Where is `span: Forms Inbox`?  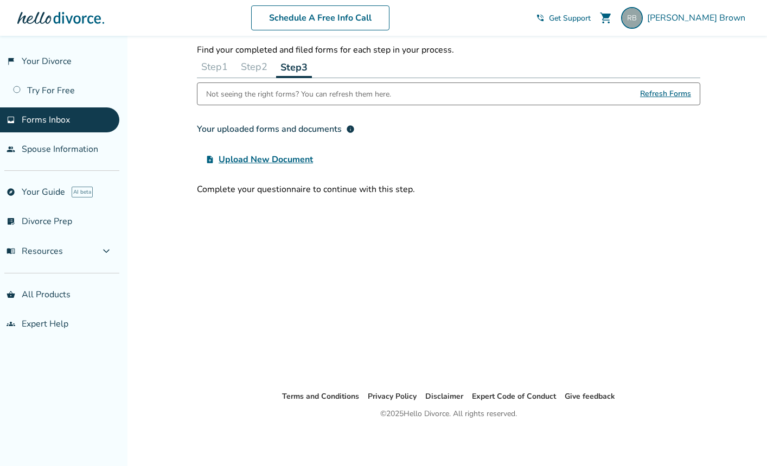
span: Forms Inbox is located at coordinates (46, 120).